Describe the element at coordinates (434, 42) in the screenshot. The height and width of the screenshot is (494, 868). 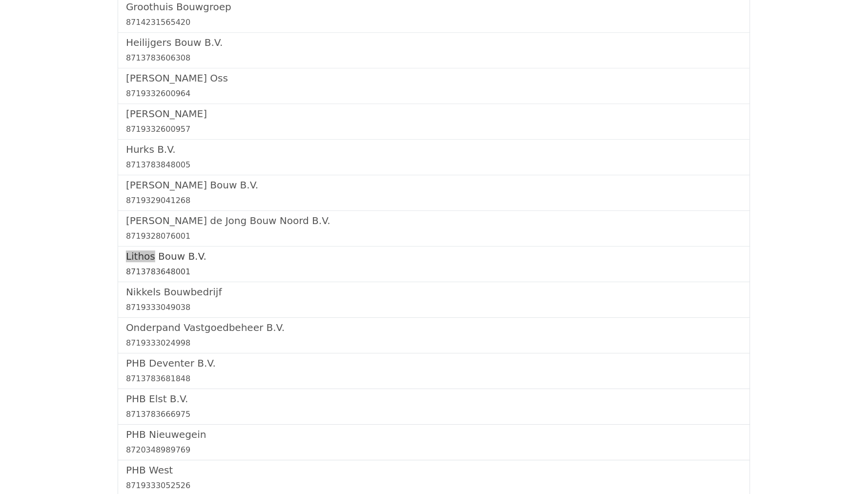
I see `h5: Heilijgers Bouw B.V.` at that location.